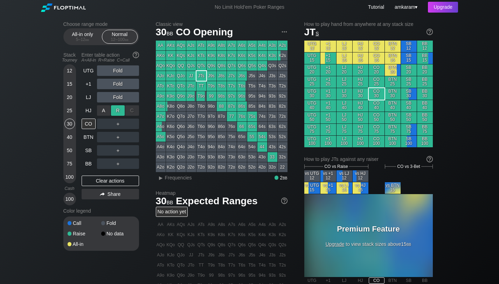 Image resolution: width=499 pixels, height=284 pixels. Describe the element at coordinates (283, 76) in the screenshot. I see `div: J2s` at that location.